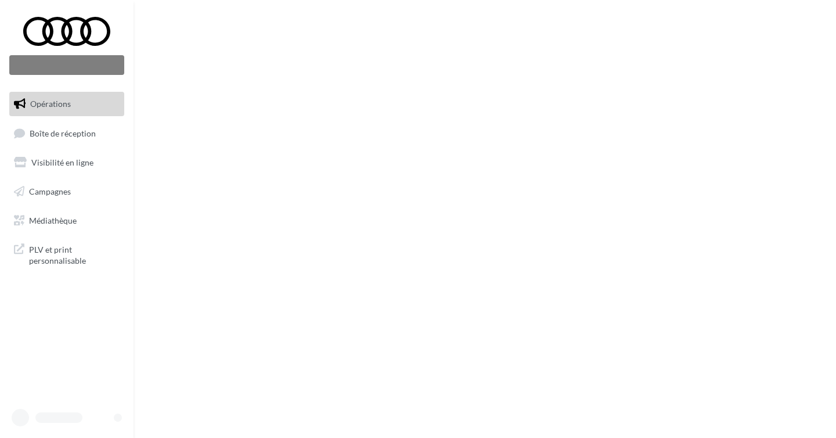 The width and height of the screenshot is (836, 438). Describe the element at coordinates (51, 103) in the screenshot. I see `span: Opérations` at that location.